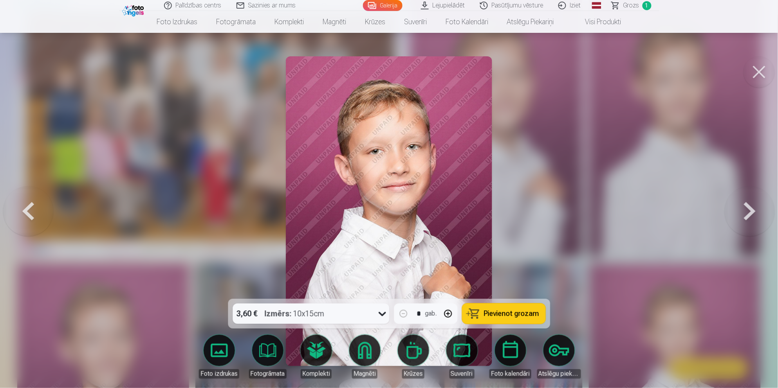 This screenshot has height=388, width=778. Describe the element at coordinates (631, 5) in the screenshot. I see `span: Grozs` at that location.